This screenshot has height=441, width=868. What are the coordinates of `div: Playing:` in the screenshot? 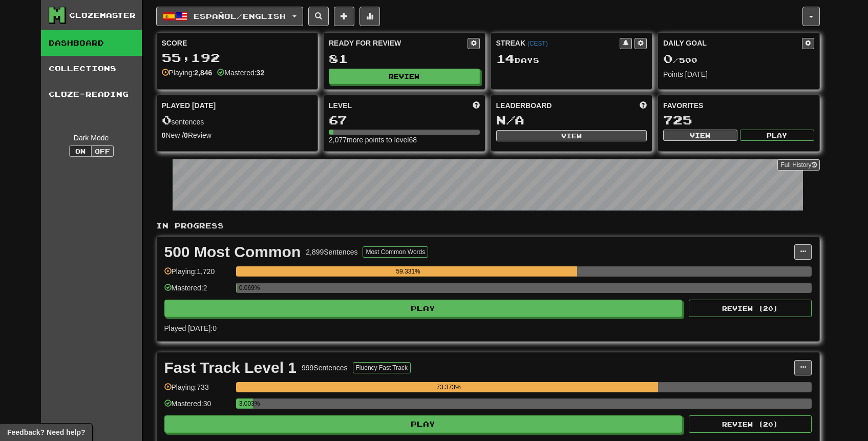 It's located at (187, 73).